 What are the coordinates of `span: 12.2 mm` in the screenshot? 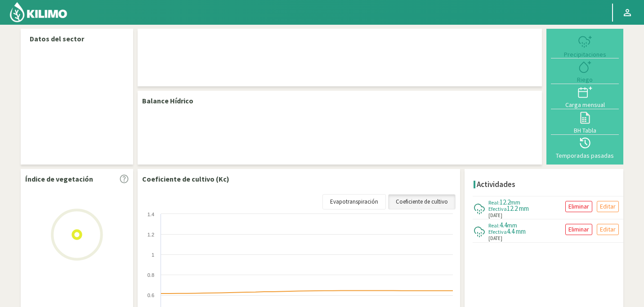 It's located at (517, 208).